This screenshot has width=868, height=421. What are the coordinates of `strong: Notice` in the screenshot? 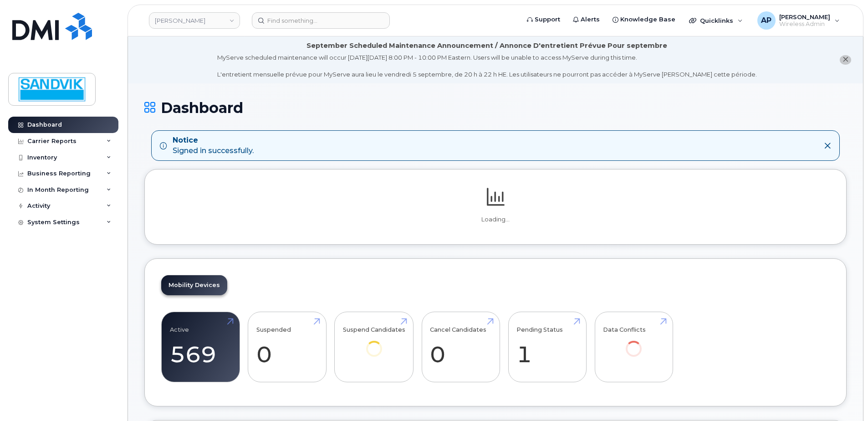 It's located at (213, 141).